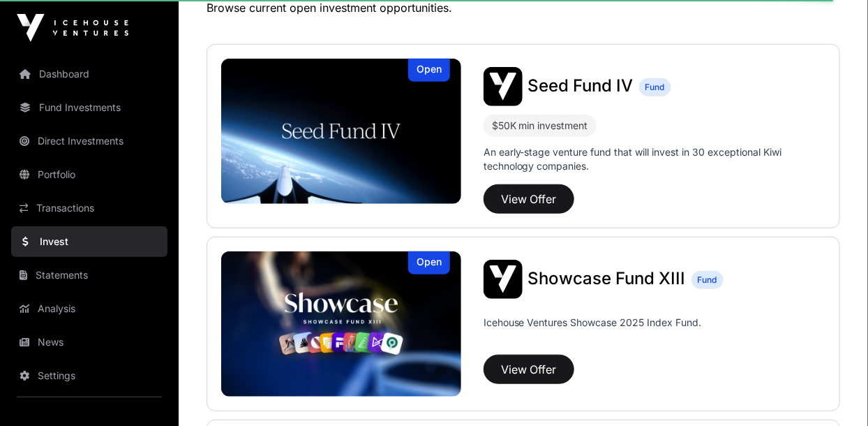  What do you see at coordinates (607, 278) in the screenshot?
I see `span: Showcase Fund XIII` at bounding box center [607, 278].